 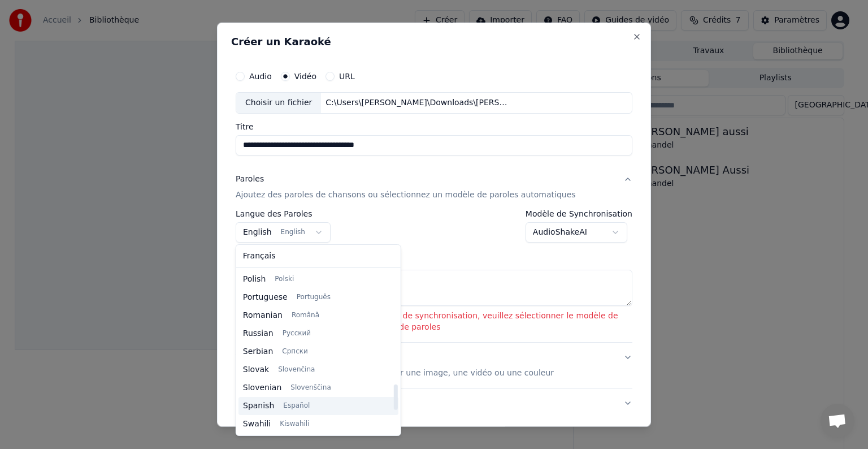 What do you see at coordinates (314, 297) in the screenshot?
I see `span: Português` at bounding box center [314, 297].